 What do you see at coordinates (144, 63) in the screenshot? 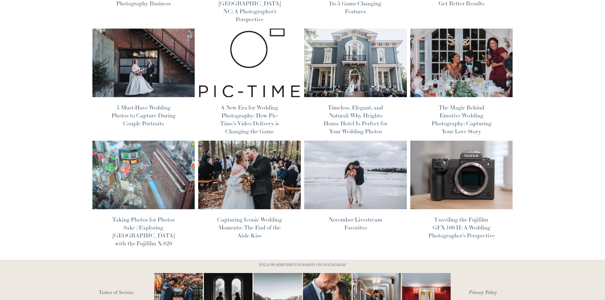
I see `img: 5 Must-Have Wedding Photos to Capture During Couple Portraits` at bounding box center [144, 63].